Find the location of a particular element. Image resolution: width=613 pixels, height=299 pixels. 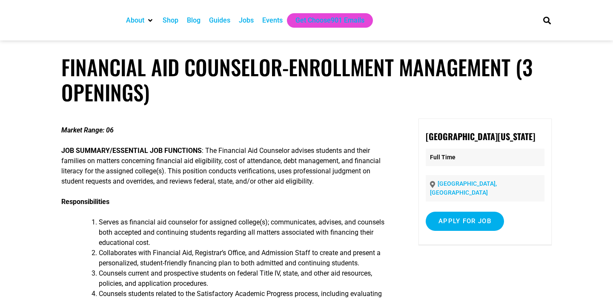

strong: JOB SUMMARY/ESSENTIAL JOB FUNCTIONS is located at coordinates (132, 150).